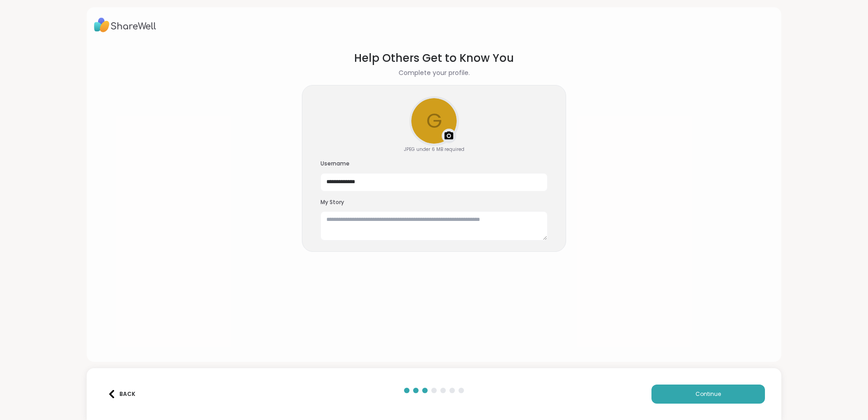 The width and height of the screenshot is (868, 420). I want to click on span: Continue, so click(709, 394).